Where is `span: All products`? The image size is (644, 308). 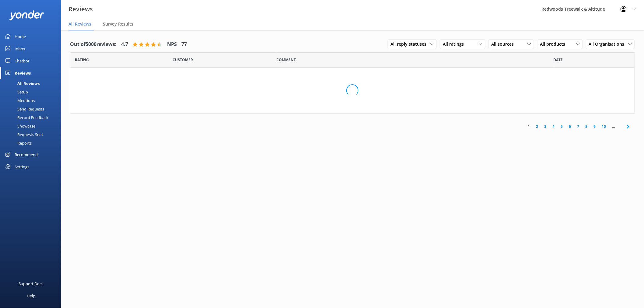 span: All products is located at coordinates (555, 44).